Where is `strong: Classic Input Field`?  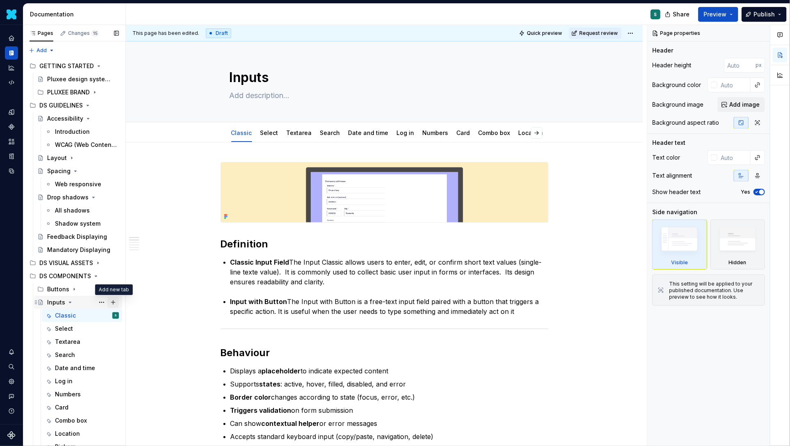 strong: Classic Input Field is located at coordinates (260, 262).